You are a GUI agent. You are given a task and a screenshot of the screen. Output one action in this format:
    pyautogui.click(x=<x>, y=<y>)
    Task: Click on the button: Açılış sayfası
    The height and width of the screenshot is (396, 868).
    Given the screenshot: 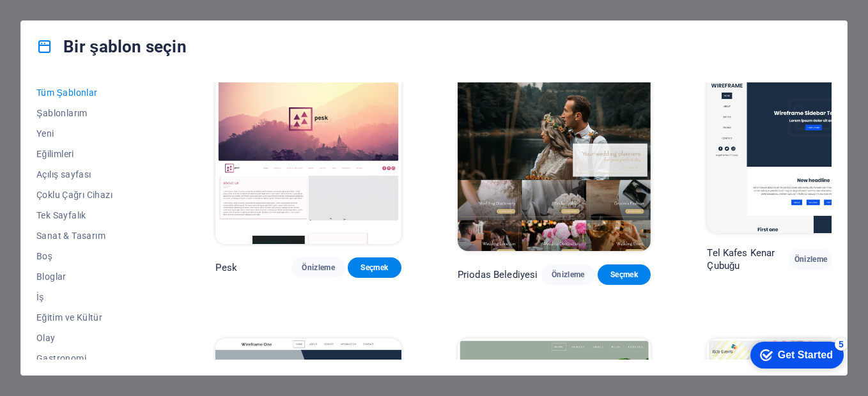 What is the action you would take?
    pyautogui.click(x=97, y=174)
    